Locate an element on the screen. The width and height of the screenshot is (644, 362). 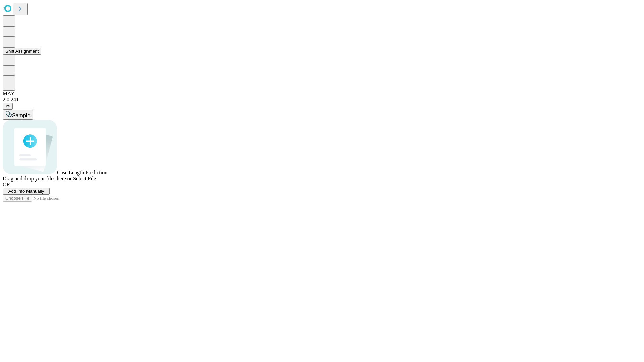
span: Drag and drop your files here or is located at coordinates (37, 178).